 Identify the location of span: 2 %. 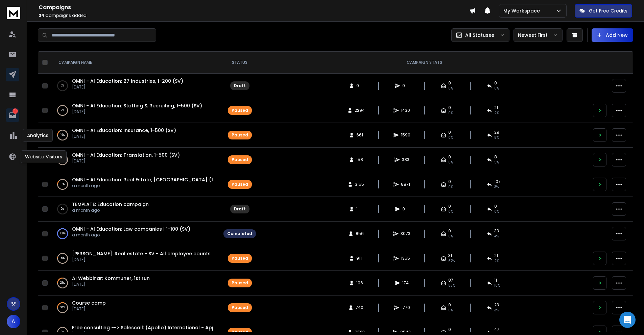
(497, 261).